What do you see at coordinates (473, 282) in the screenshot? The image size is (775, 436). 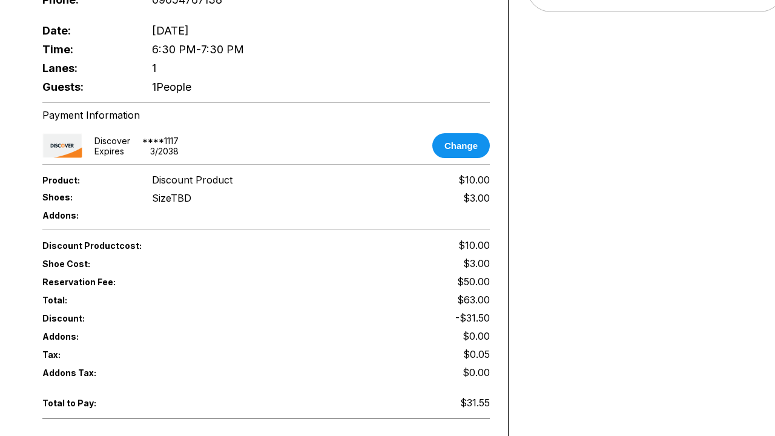 I see `span: $50.00` at bounding box center [473, 282].